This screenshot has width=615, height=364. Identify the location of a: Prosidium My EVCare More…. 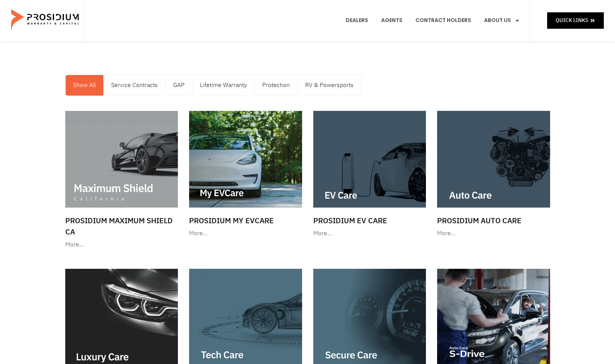
(246, 174).